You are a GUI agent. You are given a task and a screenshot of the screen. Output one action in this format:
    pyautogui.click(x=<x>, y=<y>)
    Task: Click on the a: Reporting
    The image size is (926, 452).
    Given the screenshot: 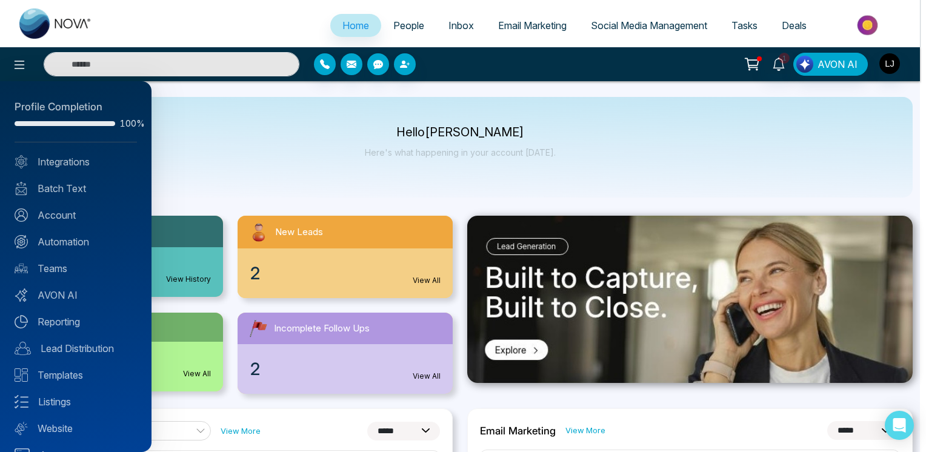 What is the action you would take?
    pyautogui.click(x=76, y=322)
    